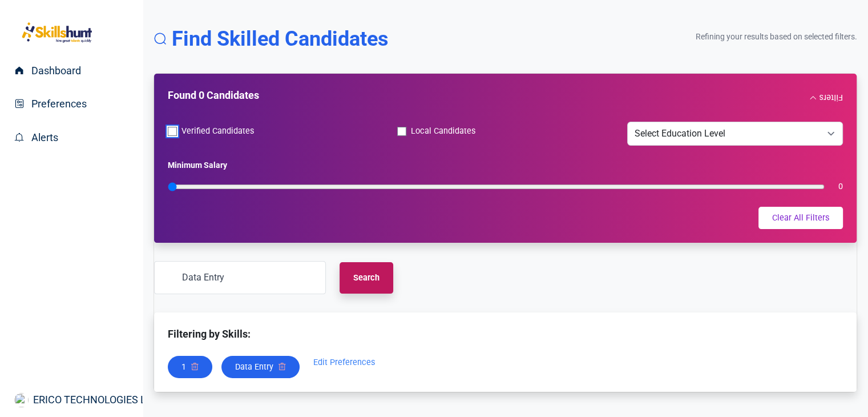 This screenshot has width=868, height=417. I want to click on span: ERICO TECHNOLOGIES LLC, so click(93, 400).